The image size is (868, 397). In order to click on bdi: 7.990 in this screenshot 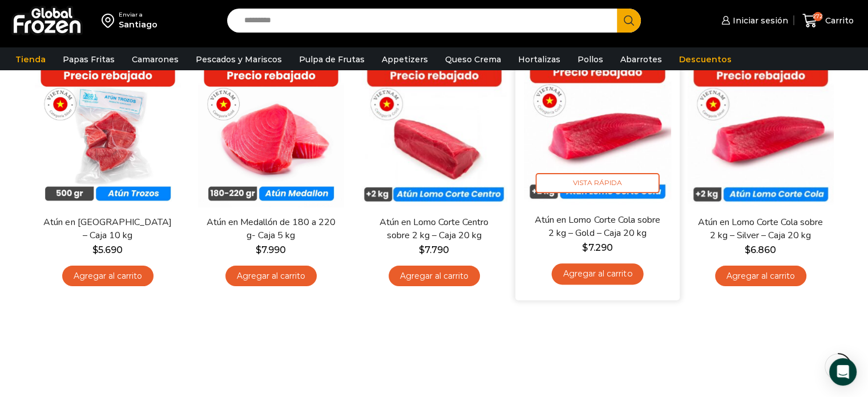, I will do `click(270, 250)`.